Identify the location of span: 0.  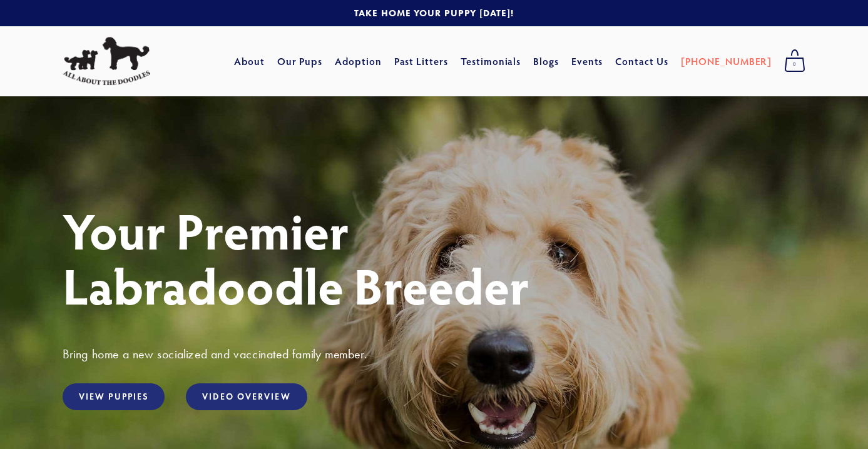
(795, 65).